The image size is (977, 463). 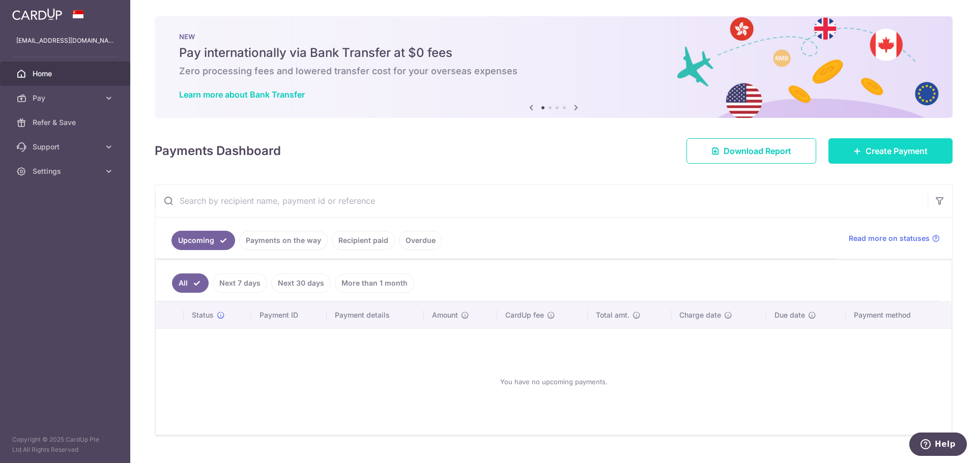 I want to click on span: CardUp fee, so click(x=524, y=315).